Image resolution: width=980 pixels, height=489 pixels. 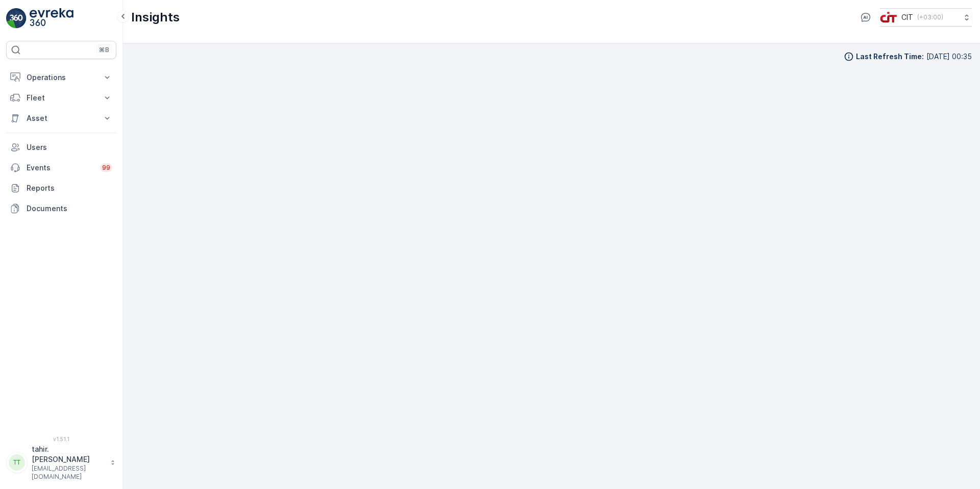 I want to click on a: Documents, so click(x=61, y=209).